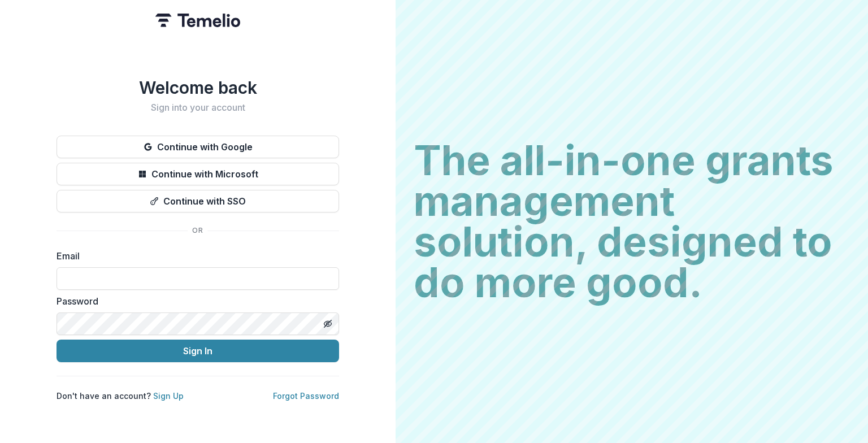 This screenshot has width=868, height=443. What do you see at coordinates (120, 396) in the screenshot?
I see `p: Don't have an account?` at bounding box center [120, 396].